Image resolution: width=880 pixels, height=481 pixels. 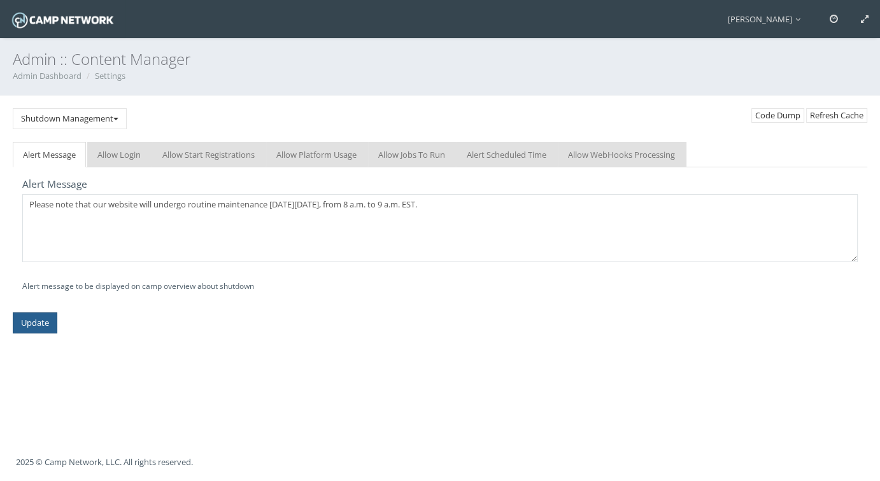 What do you see at coordinates (440, 59) in the screenshot?
I see `h3: Admin :: Content Manager` at bounding box center [440, 59].